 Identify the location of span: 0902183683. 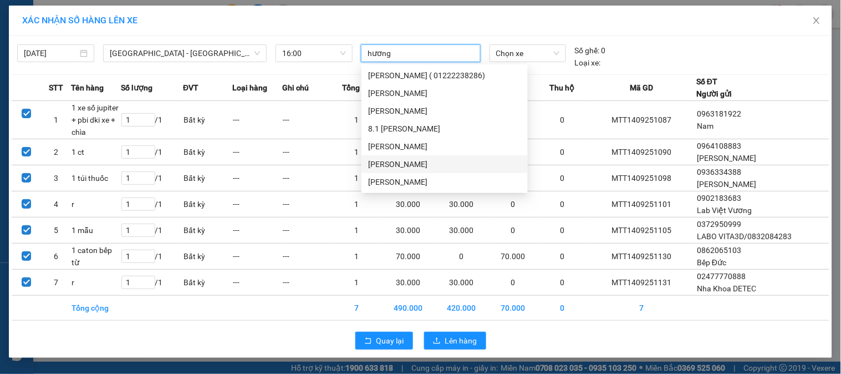
(719, 198).